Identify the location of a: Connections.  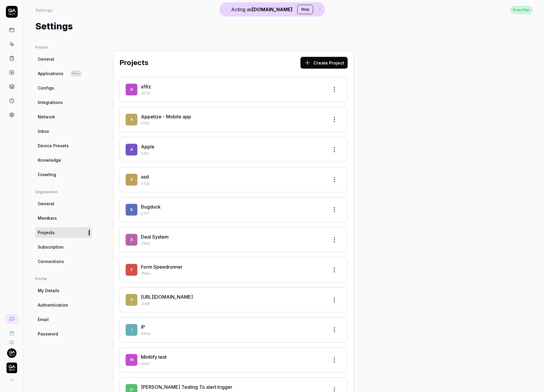
(63, 261).